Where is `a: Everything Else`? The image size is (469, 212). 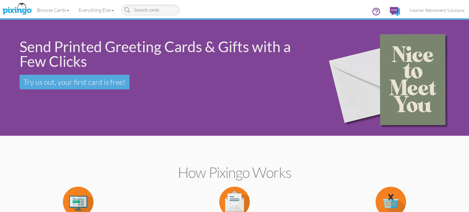 a: Everything Else is located at coordinates (96, 10).